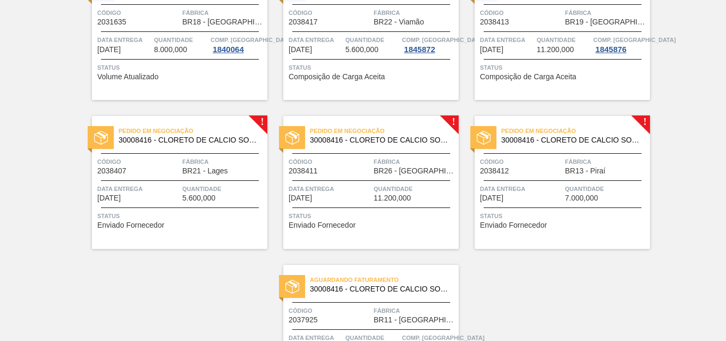 Image resolution: width=726 pixels, height=341 pixels. I want to click on span: BR19 - Nova Rio, so click(606, 22).